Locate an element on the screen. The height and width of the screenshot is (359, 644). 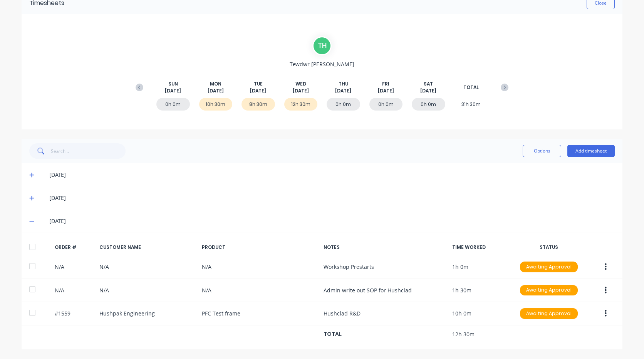
input: Search... is located at coordinates (88, 151).